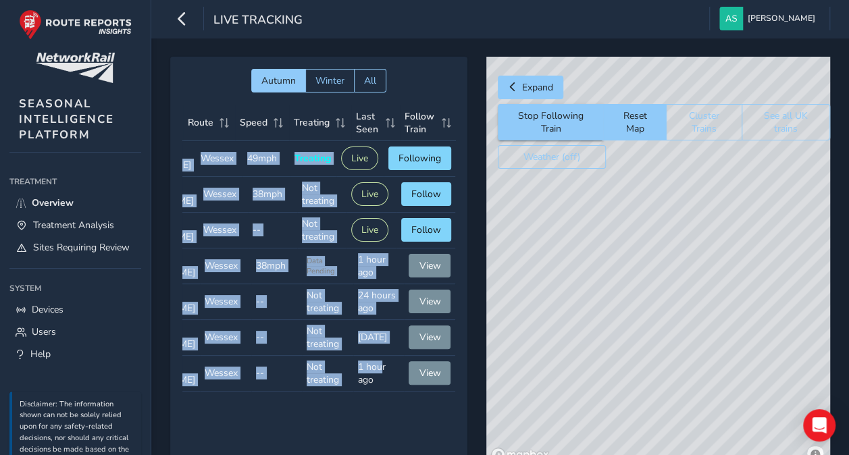  Describe the element at coordinates (75, 354) in the screenshot. I see `a: Help` at that location.